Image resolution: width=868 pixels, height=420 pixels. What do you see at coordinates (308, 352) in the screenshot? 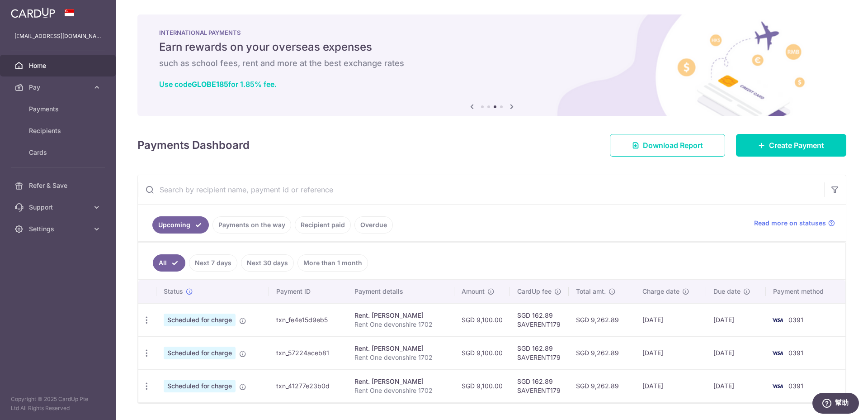
I see `td: txn_57224aceb81` at bounding box center [308, 352].